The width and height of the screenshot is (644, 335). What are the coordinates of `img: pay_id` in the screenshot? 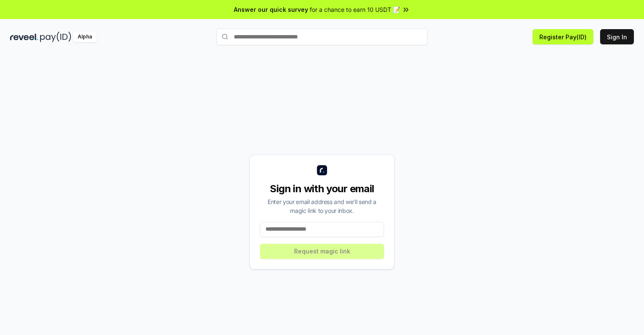 It's located at (56, 37).